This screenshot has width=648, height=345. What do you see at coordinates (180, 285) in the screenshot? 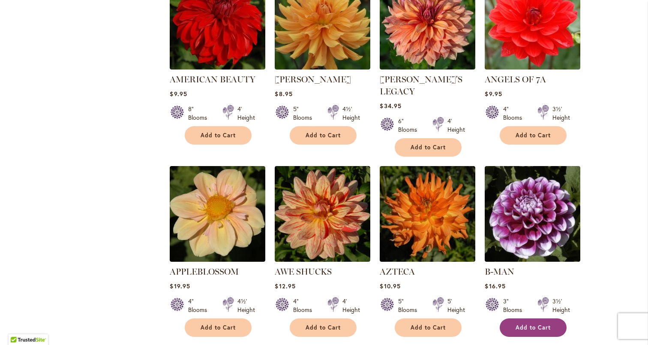
I see `span: $19.95` at bounding box center [180, 285].